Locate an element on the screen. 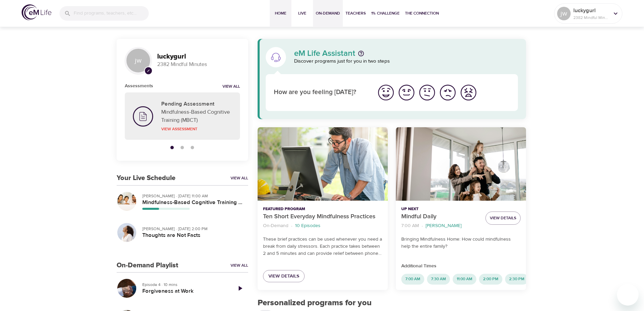 The height and width of the screenshot is (311, 644). button: I'm feeling worst is located at coordinates (468, 92).